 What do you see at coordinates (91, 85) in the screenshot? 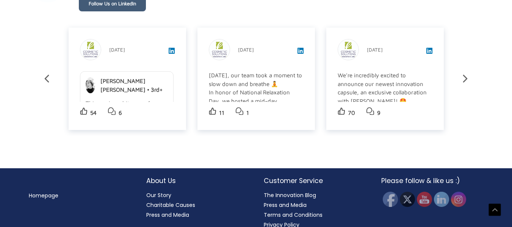
I see `img: sk-shared-userpic` at bounding box center [91, 85].